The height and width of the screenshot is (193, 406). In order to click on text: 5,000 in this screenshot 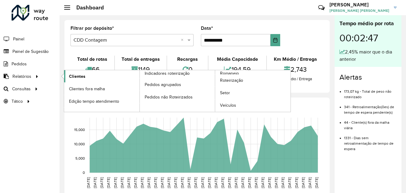, I will do `click(80, 158)`.